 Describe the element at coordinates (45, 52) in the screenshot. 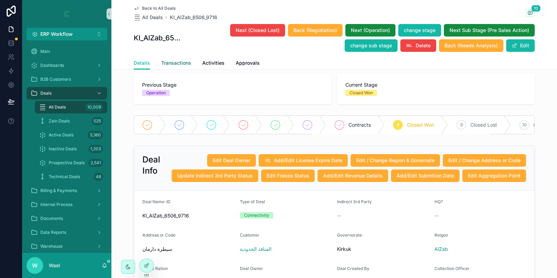

I see `span: Main` at that location.